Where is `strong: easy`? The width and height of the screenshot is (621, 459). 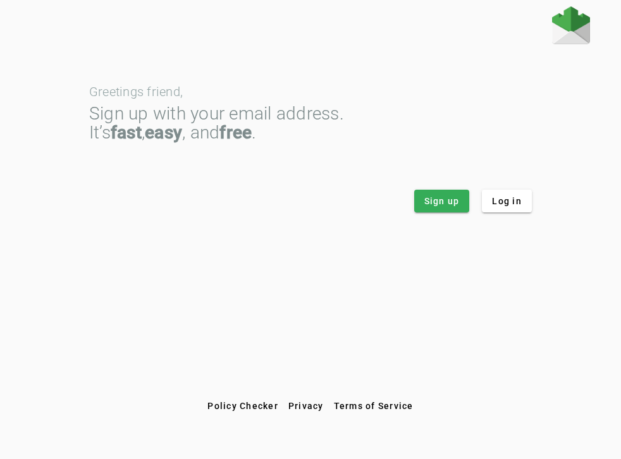
strong: easy is located at coordinates (163, 132).